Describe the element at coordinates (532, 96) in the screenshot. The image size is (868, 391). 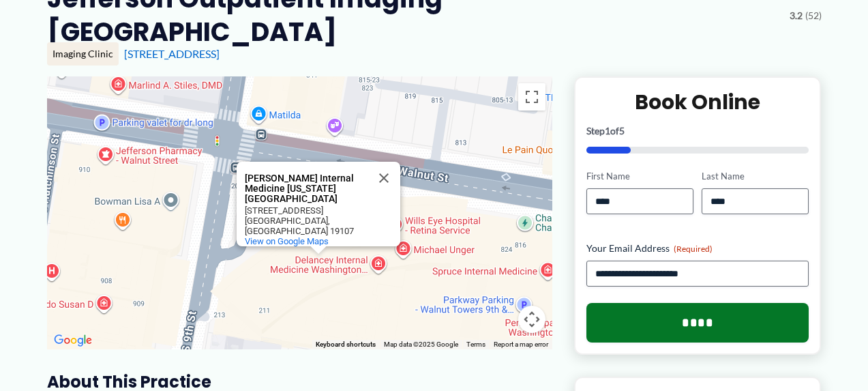
I see `button: Toggle fullscreen view` at that location.